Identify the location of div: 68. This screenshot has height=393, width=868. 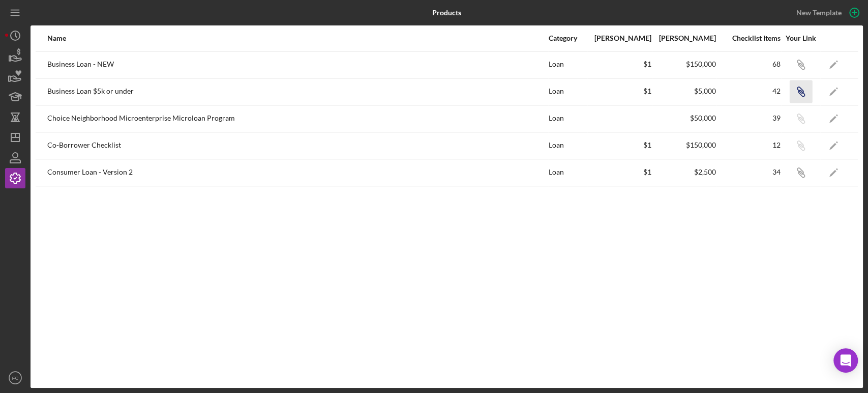
(749, 64).